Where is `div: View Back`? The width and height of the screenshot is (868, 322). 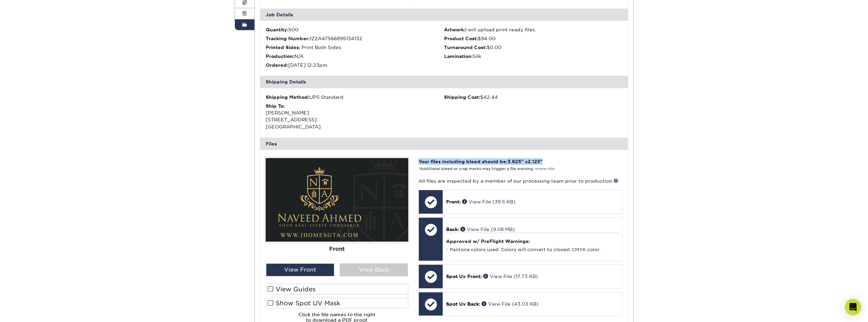 div: View Back is located at coordinates (374, 270).